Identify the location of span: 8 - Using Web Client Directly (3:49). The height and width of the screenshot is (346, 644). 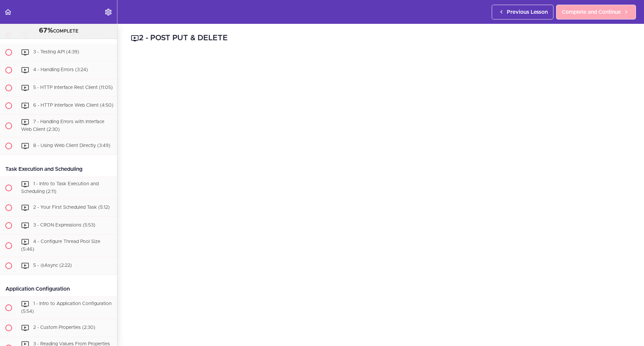
(72, 146).